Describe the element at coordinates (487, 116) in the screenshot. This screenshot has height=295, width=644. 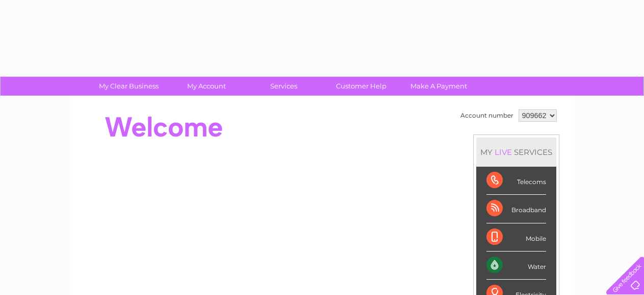
I see `td: Account number` at that location.